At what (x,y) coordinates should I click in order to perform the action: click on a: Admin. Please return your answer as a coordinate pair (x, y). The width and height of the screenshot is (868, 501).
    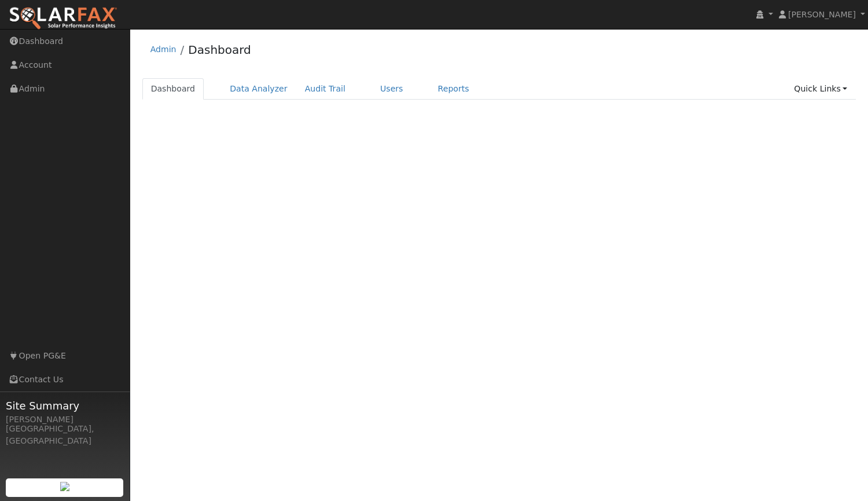
    Looking at the image, I should click on (163, 50).